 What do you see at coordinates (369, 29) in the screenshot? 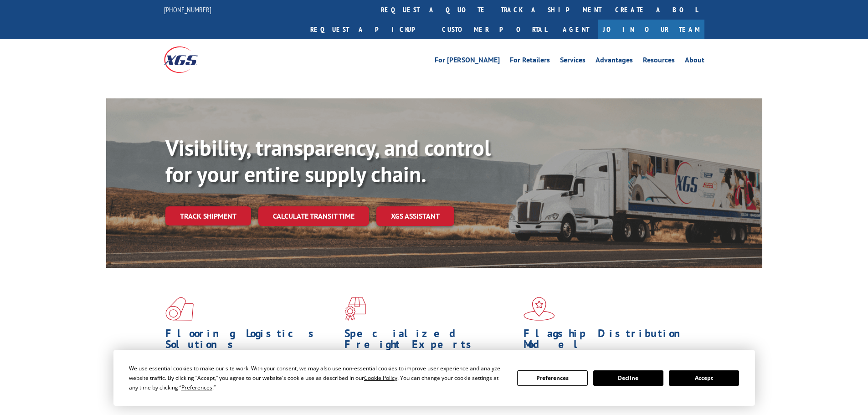
I see `a: Request a pickup` at bounding box center [369, 29].